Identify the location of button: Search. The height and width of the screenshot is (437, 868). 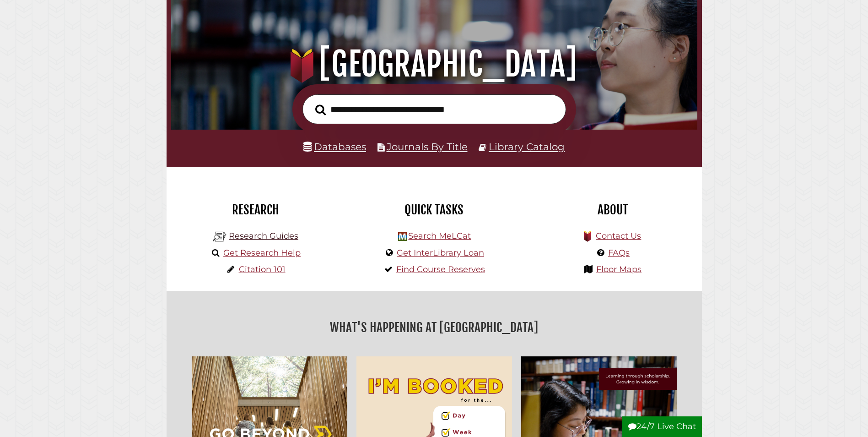
(321, 109).